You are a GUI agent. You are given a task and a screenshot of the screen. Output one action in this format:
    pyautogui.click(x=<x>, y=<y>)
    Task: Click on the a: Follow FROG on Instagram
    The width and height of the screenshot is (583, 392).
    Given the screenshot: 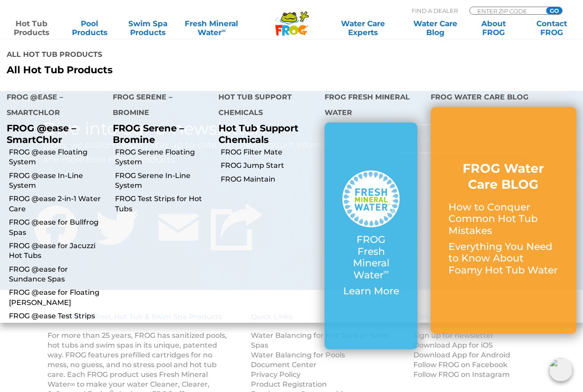 What is the action you would take?
    pyautogui.click(x=461, y=374)
    